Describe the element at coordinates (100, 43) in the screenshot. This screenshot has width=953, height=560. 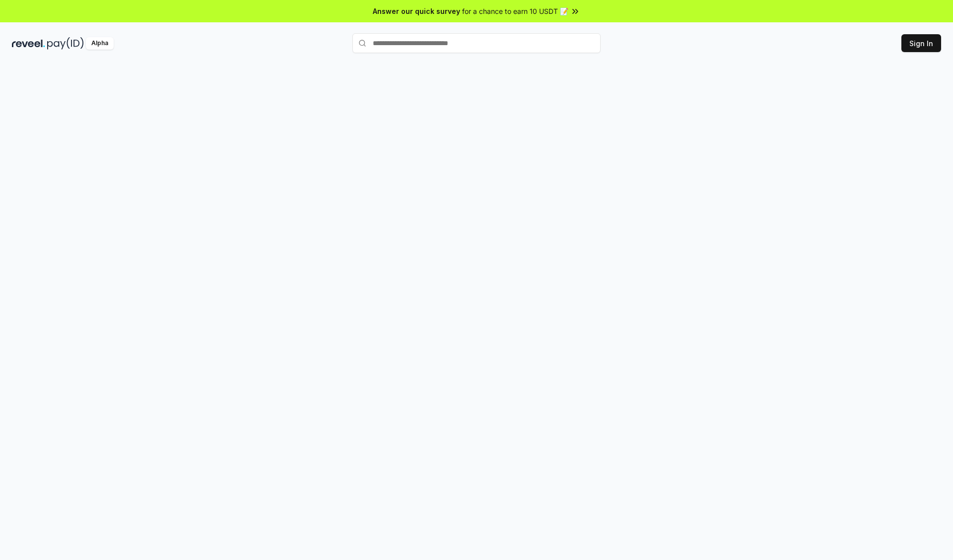
I see `div: Alpha` at that location.